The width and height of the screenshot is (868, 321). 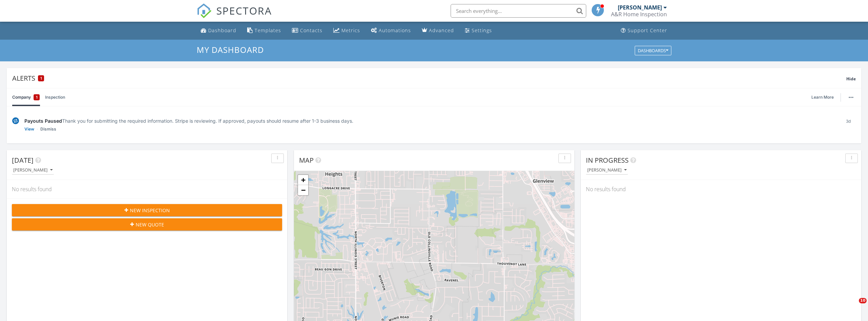 What do you see at coordinates (147, 210) in the screenshot?
I see `button: New Inspection` at bounding box center [147, 210].